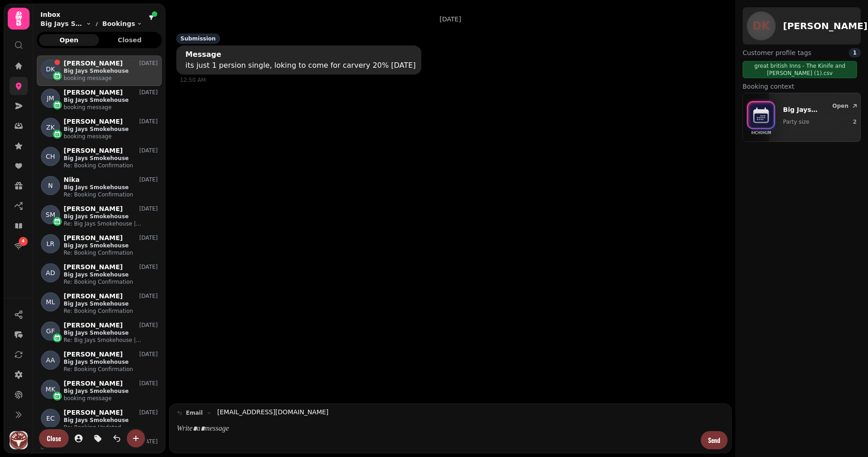 This screenshot has height=457, width=868. I want to click on span: MK, so click(50, 389).